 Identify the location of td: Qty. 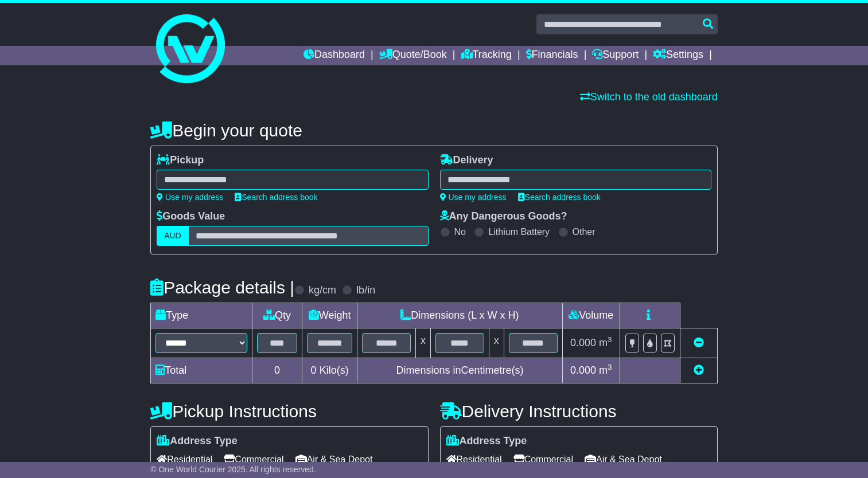
(277, 316).